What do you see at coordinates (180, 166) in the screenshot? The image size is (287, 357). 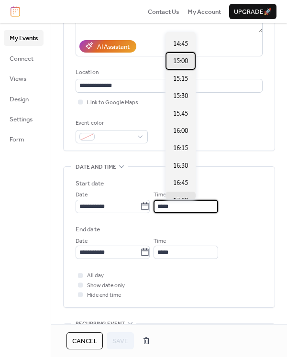 I see `span: 16:30` at bounding box center [180, 166].